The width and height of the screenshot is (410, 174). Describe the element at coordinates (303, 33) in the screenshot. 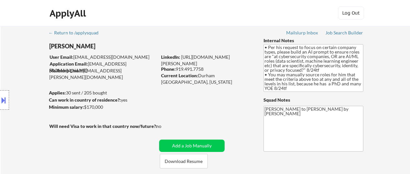

I see `a: Mailslurp Inbox` at that location.